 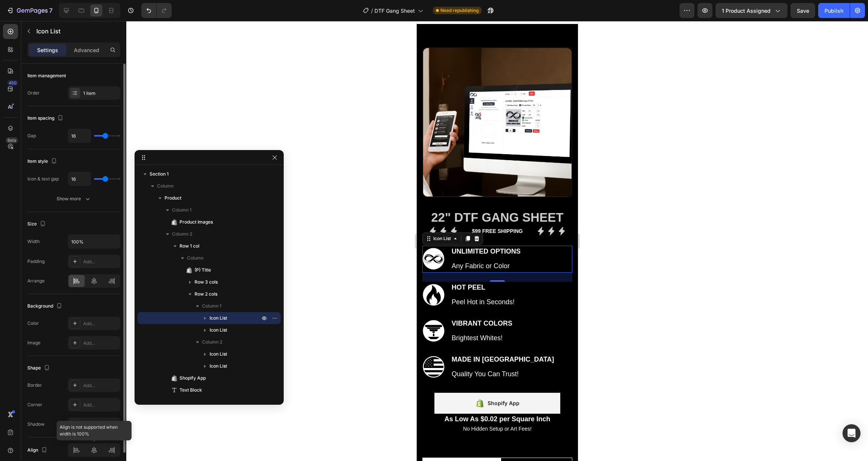 I want to click on div: Background, so click(x=45, y=306).